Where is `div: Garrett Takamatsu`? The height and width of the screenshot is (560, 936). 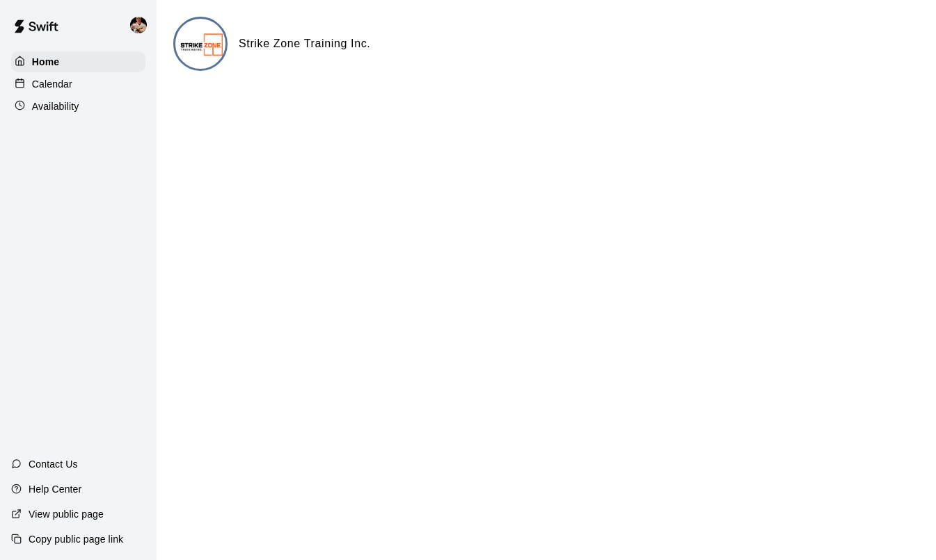 div: Garrett Takamatsu is located at coordinates (142, 25).